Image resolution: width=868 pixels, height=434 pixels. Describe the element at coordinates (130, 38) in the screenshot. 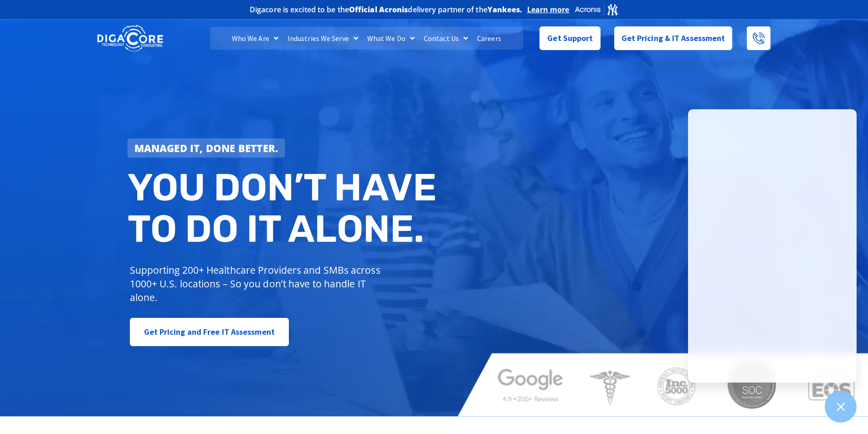

I see `img: DigaCore Technology Consulting` at that location.